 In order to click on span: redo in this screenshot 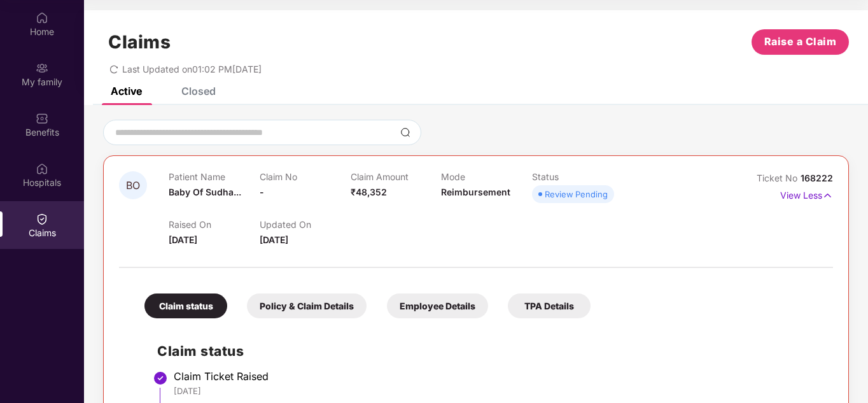, I will do `click(114, 69)`.